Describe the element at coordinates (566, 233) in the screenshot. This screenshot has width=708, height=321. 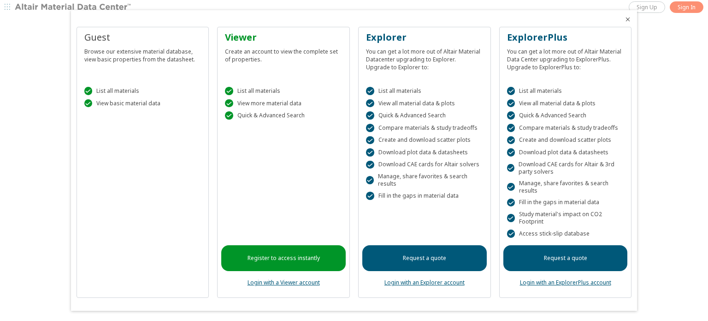
I see `div: Access stick-slip database` at that location.